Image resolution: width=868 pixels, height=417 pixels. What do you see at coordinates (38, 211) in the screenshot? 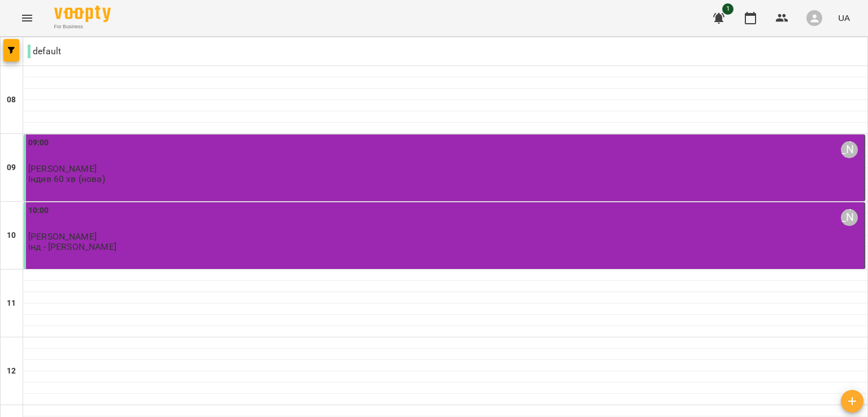
I see `label: 10:00` at bounding box center [38, 211].